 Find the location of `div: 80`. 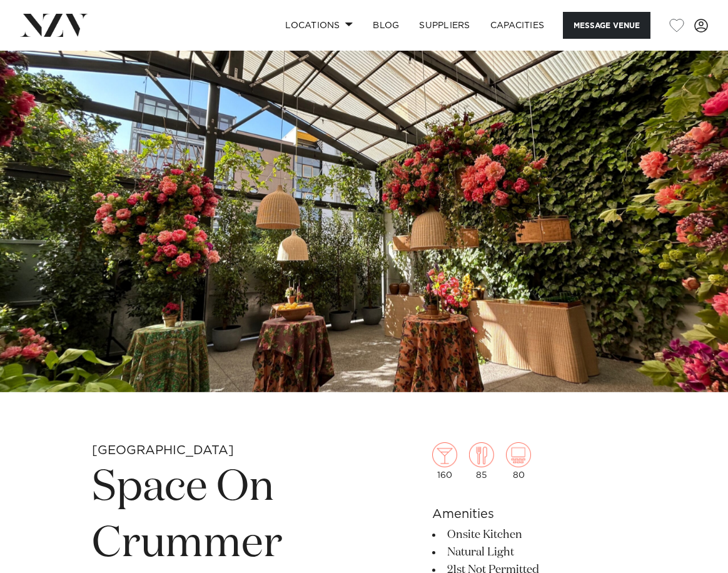

div: 80 is located at coordinates (518, 461).